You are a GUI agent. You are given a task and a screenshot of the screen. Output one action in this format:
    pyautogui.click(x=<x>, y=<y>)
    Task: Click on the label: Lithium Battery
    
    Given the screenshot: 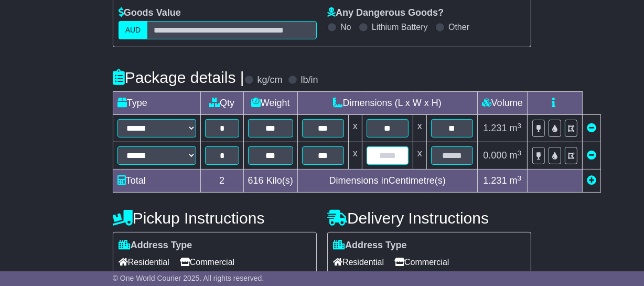 What is the action you would take?
    pyautogui.click(x=399, y=26)
    